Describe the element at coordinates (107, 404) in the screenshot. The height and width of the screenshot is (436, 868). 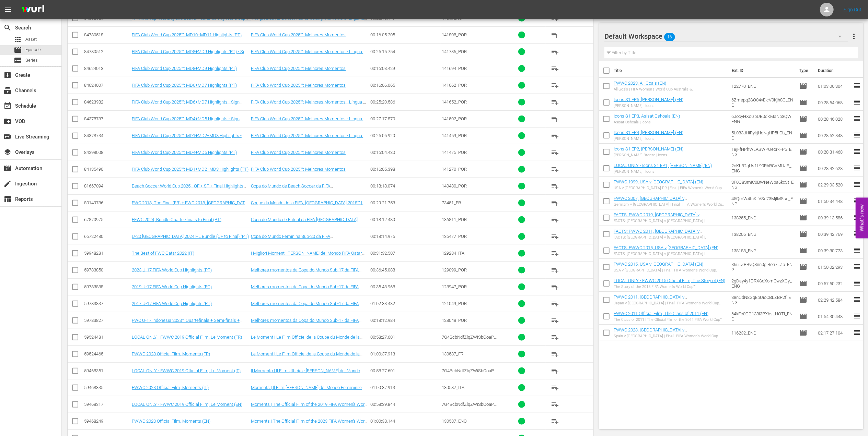
I see `div: 59468317` at that location.